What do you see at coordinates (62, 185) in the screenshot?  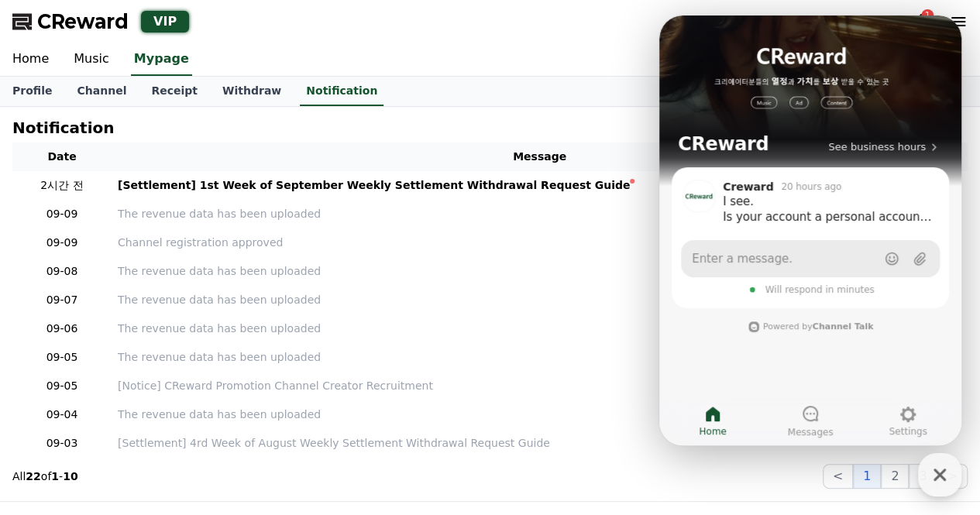 I see `p: 2시간 전` at bounding box center [62, 185].